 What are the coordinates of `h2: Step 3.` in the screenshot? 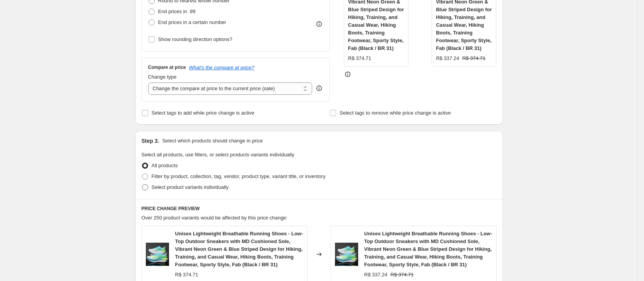 It's located at (150, 141).